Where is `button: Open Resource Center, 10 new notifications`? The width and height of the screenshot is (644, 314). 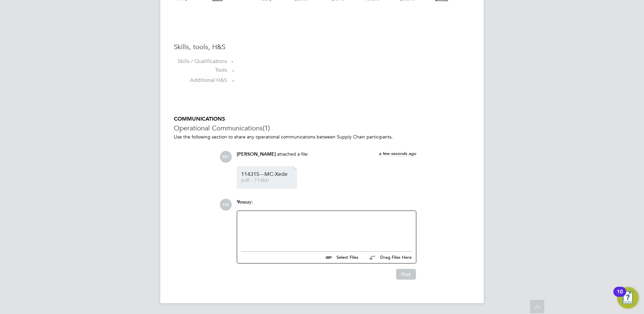 button: Open Resource Center, 10 new notifications is located at coordinates (628, 298).